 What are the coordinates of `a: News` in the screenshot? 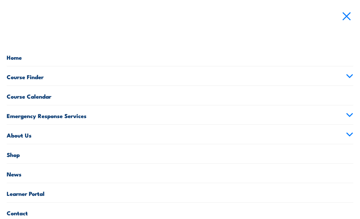 It's located at (180, 173).